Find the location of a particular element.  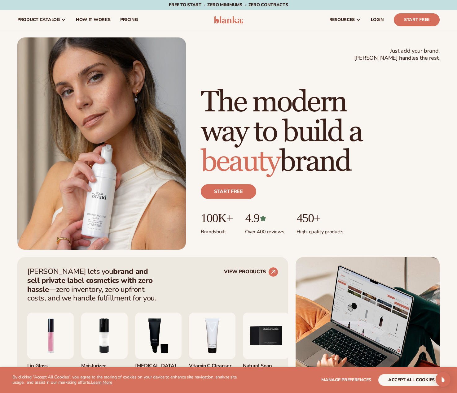

a: logo is located at coordinates (228, 20).